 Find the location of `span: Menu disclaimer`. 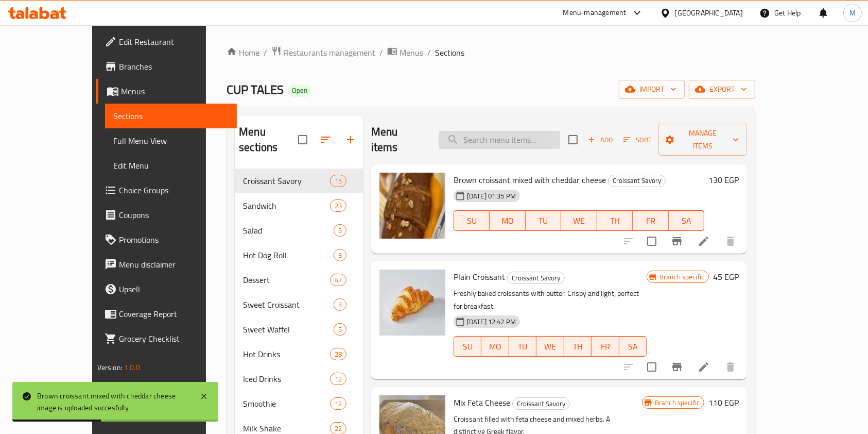

span: Menu disclaimer is located at coordinates (174, 264).